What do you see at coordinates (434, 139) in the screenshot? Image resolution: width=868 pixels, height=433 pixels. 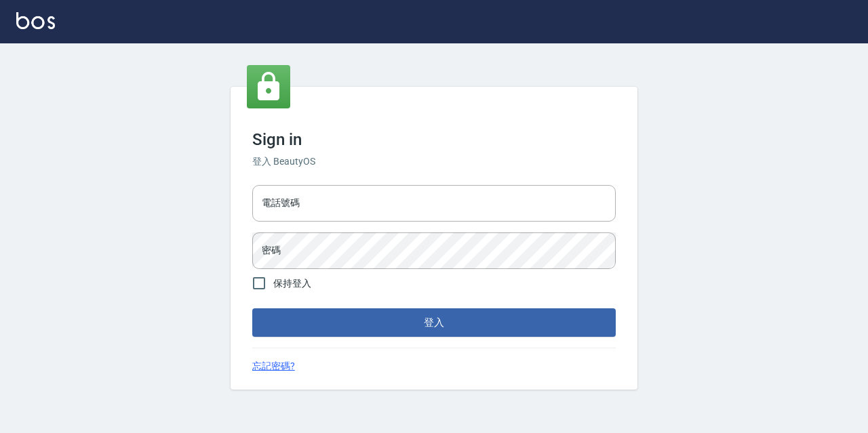 I see `h3: Sign in` at bounding box center [434, 139].